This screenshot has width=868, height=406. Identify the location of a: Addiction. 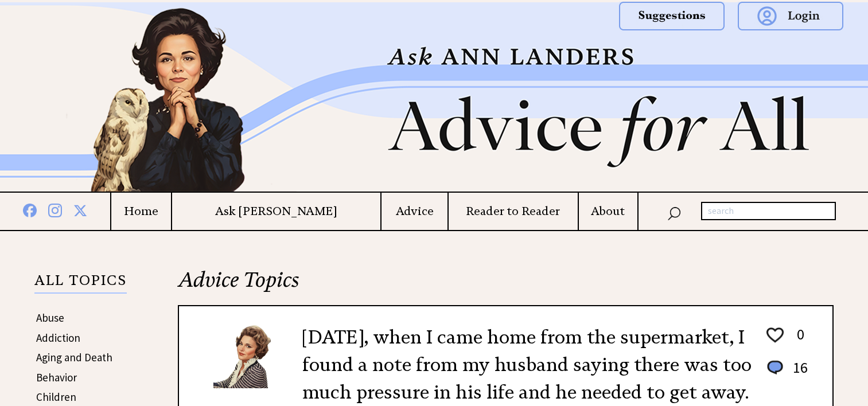
(58, 338).